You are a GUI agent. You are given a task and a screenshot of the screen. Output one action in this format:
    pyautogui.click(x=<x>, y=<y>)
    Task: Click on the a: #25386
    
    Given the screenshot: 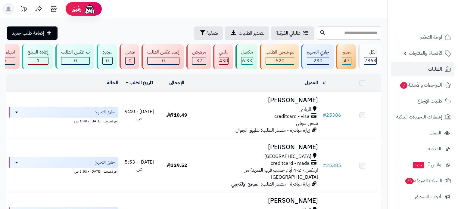 What is the action you would take?
    pyautogui.click(x=332, y=115)
    